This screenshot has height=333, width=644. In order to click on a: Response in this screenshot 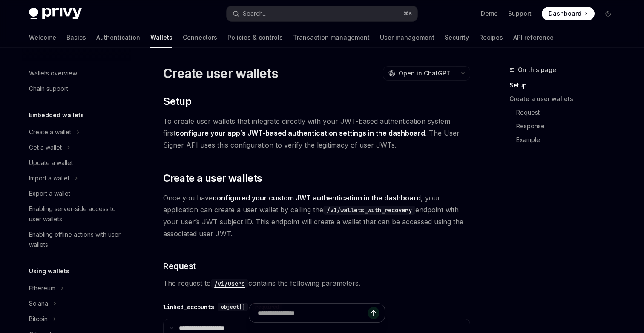, I will do `click(566, 126)`.